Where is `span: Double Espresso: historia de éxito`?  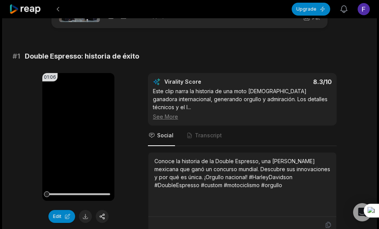 span: Double Espresso: historia de éxito is located at coordinates (82, 56).